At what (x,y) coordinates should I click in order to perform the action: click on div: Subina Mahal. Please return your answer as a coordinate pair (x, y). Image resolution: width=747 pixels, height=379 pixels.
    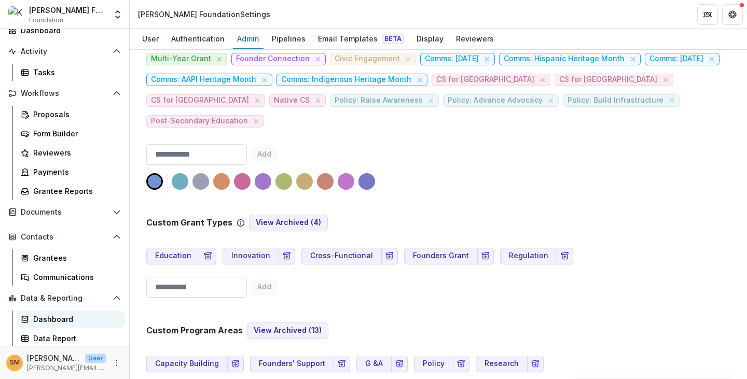
    Looking at the image, I should click on (15, 362).